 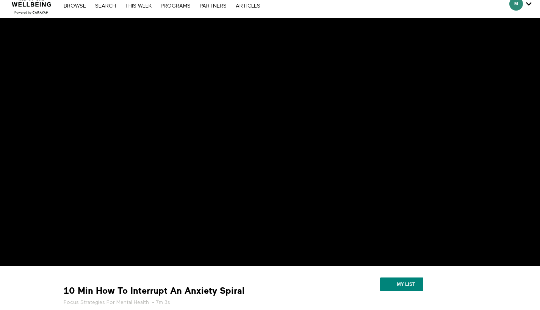 I want to click on a: THIS WEEK, so click(x=138, y=6).